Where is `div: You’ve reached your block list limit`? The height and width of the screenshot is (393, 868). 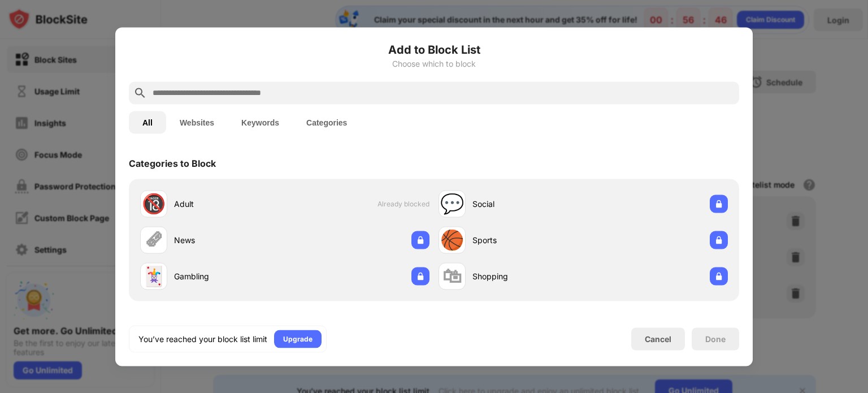
div: You’ve reached your block list limit is located at coordinates (203, 339).